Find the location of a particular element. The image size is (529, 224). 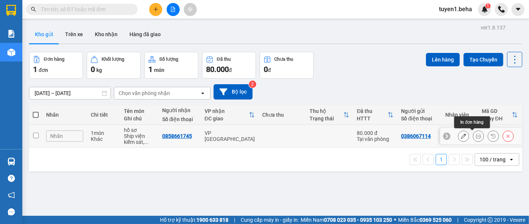

button: Lên hàng is located at coordinates (443, 60).